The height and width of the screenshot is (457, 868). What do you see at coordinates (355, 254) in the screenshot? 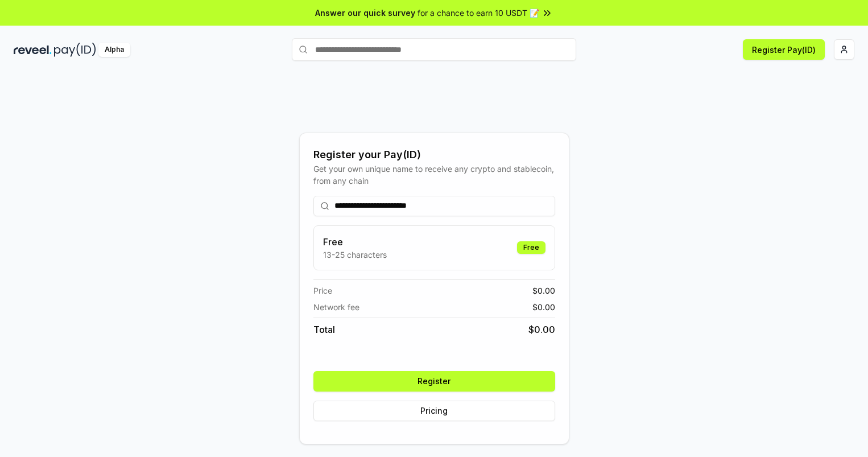
I see `p: 13-25 characters` at bounding box center [355, 254].